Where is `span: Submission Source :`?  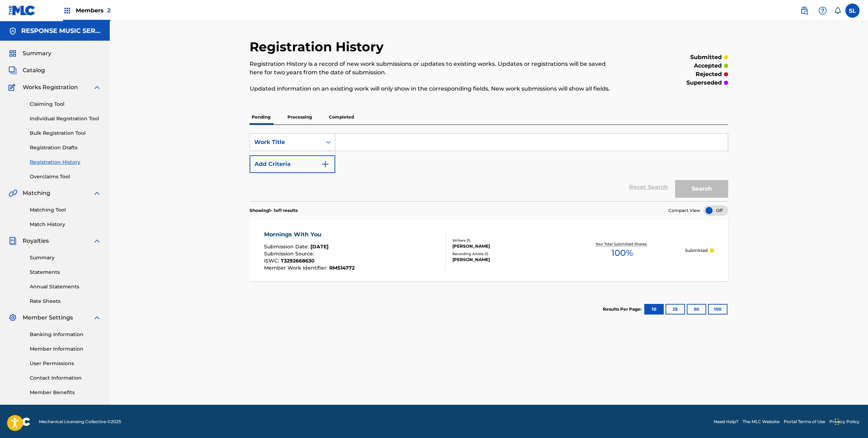
span: Submission Source : is located at coordinates (290, 254).